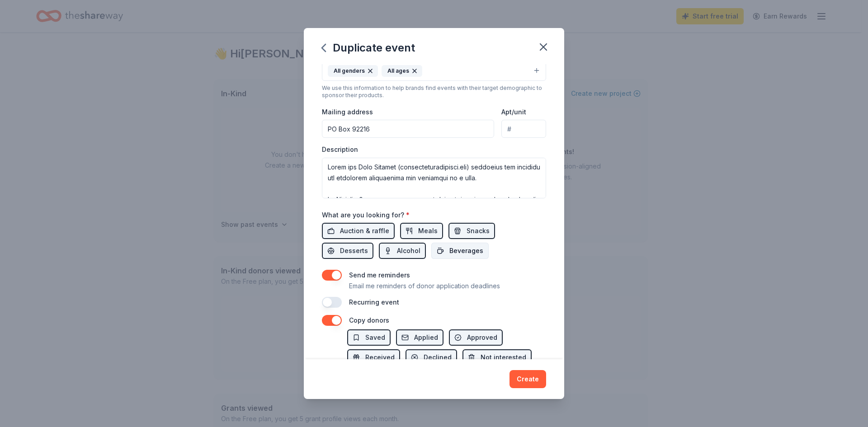 The image size is (868, 427). I want to click on span: Declined, so click(438, 357).